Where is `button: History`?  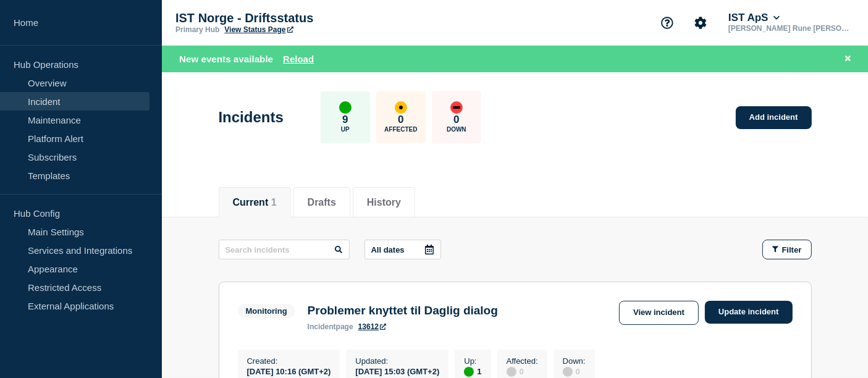 button: History is located at coordinates (384, 202).